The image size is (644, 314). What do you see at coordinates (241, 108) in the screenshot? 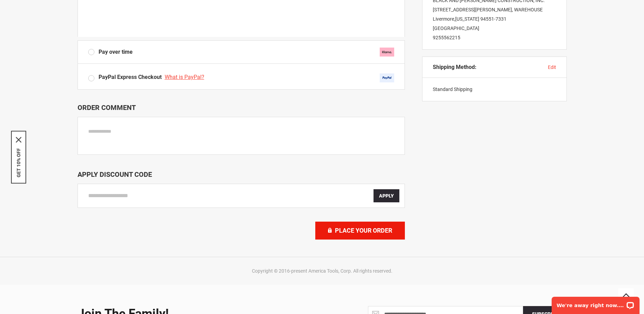
I see `p: Order Comment` at bounding box center [241, 108].